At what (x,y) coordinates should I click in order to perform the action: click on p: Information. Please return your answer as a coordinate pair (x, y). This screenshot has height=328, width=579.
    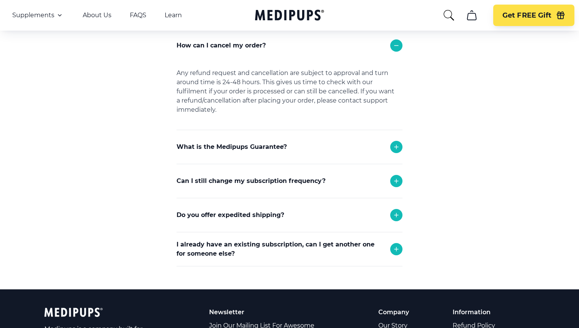
    Looking at the image, I should click on (485, 312).